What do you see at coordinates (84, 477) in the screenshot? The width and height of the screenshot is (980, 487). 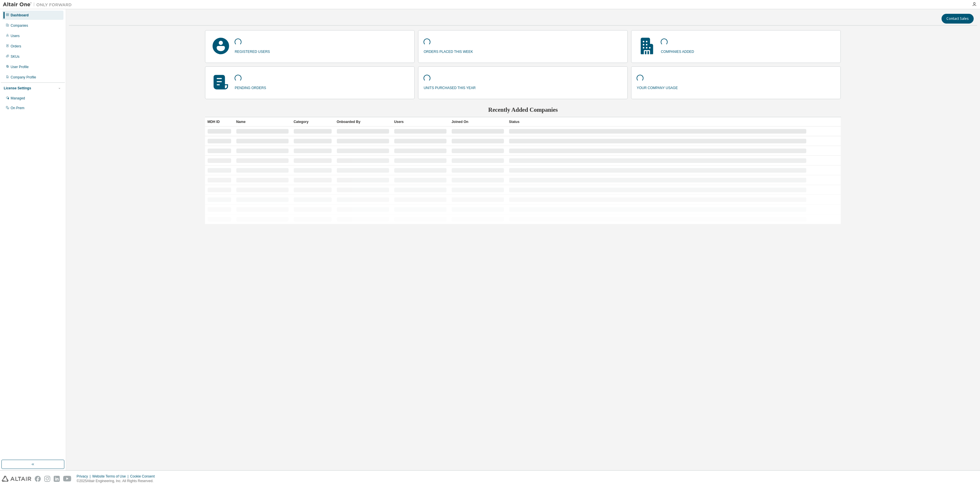 I see `div: Privacy` at bounding box center [84, 477].